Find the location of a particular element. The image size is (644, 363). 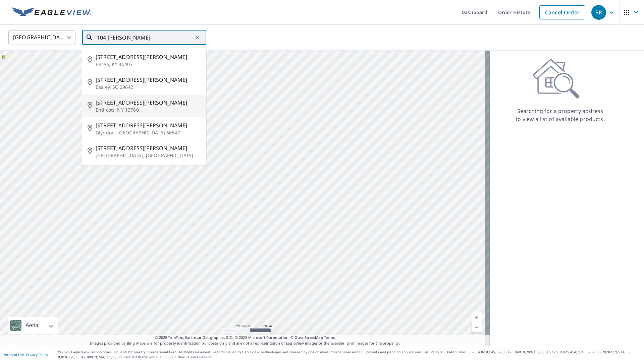

a: Terms of Use is located at coordinates (14, 354).